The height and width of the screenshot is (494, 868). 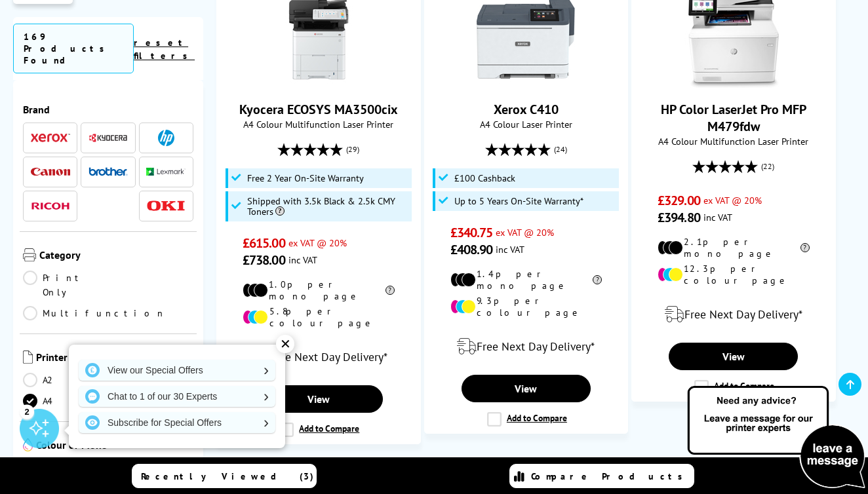 What do you see at coordinates (177, 423) in the screenshot?
I see `a: Subscribe for Special Offers` at bounding box center [177, 423].